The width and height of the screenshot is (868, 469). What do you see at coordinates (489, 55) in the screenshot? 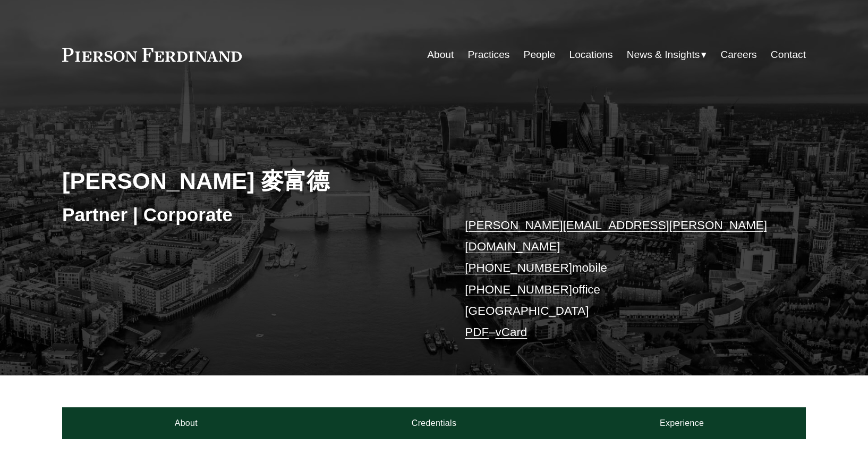
I see `a: Practices` at bounding box center [489, 55].